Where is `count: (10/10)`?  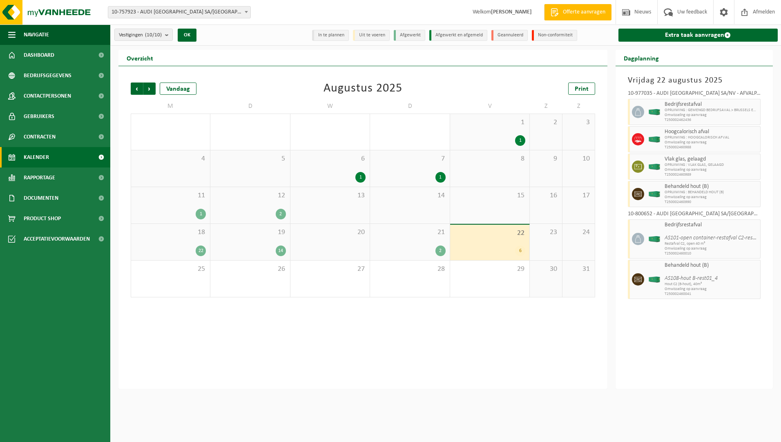 count: (10/10) is located at coordinates (153, 35).